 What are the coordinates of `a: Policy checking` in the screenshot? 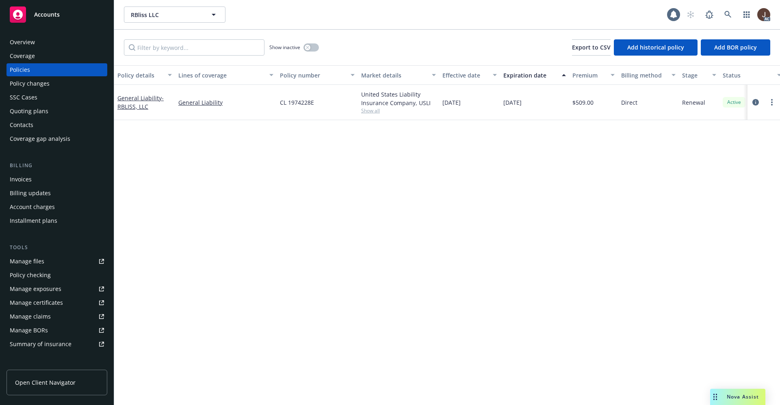 It's located at (57, 275).